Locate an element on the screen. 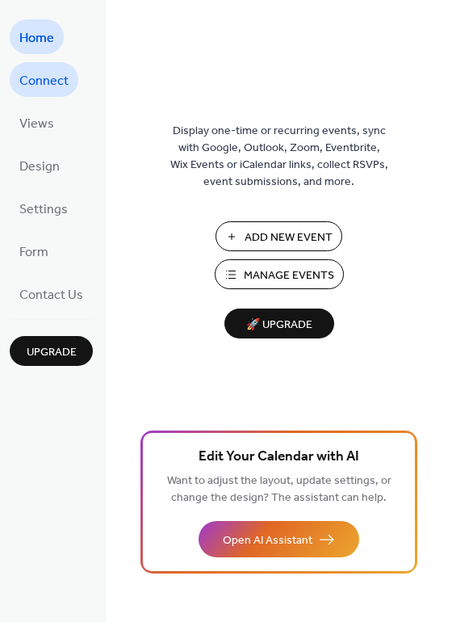  span: Design is located at coordinates (40, 166).